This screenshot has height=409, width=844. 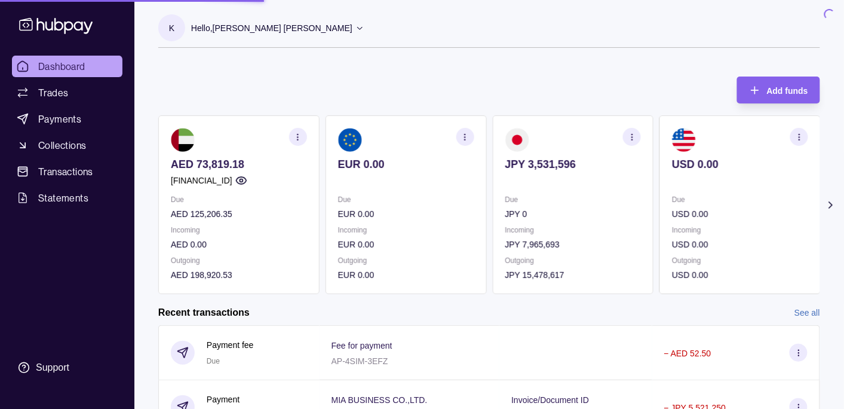 I want to click on p: AED 73,819.18, so click(x=239, y=164).